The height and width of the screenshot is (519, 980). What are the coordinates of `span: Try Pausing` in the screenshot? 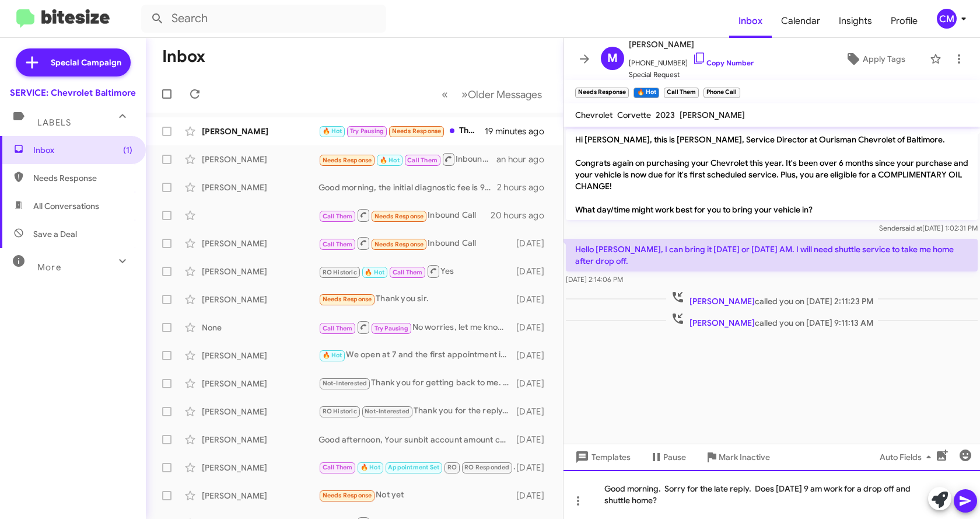 It's located at (391, 328).